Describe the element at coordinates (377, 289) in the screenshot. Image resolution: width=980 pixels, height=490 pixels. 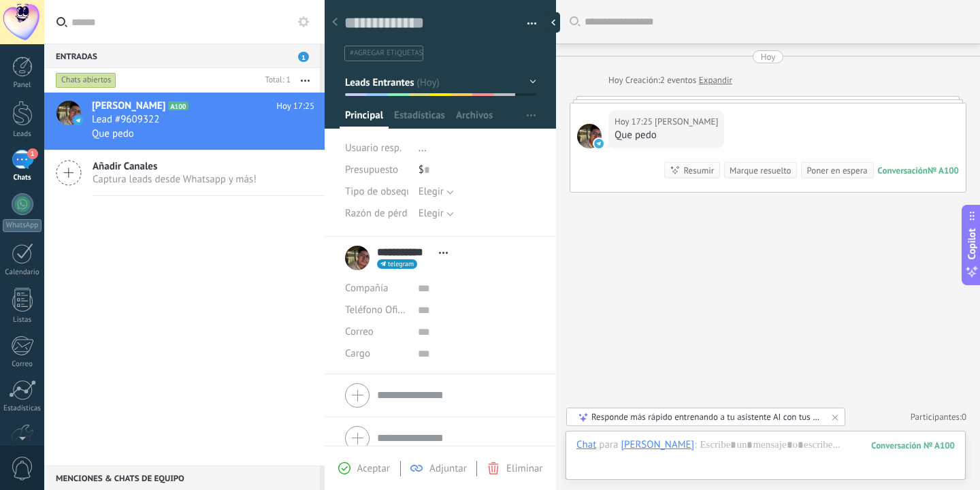
I see `div: Compañía` at that location.